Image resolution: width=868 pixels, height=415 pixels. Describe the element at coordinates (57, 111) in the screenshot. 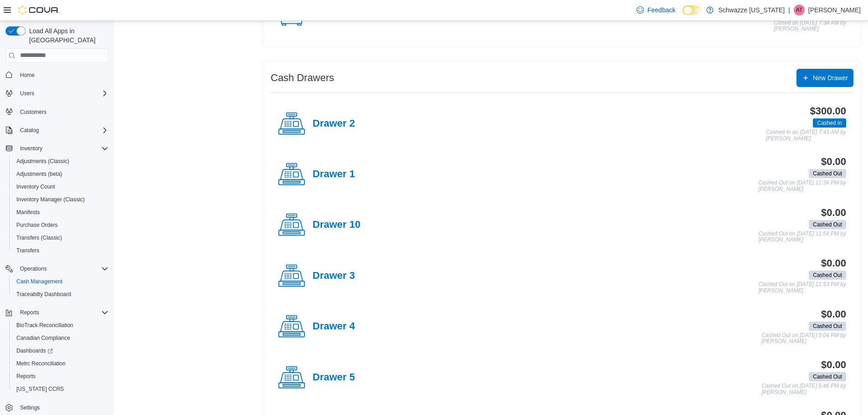

I see `button: Customers` at that location.